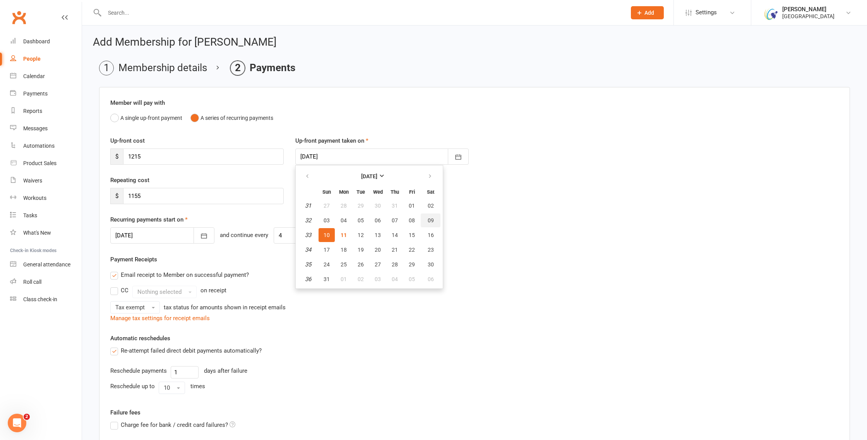 The height and width of the screenshot is (440, 867). I want to click on label: Email receipt to Member on successful payment?, so click(180, 275).